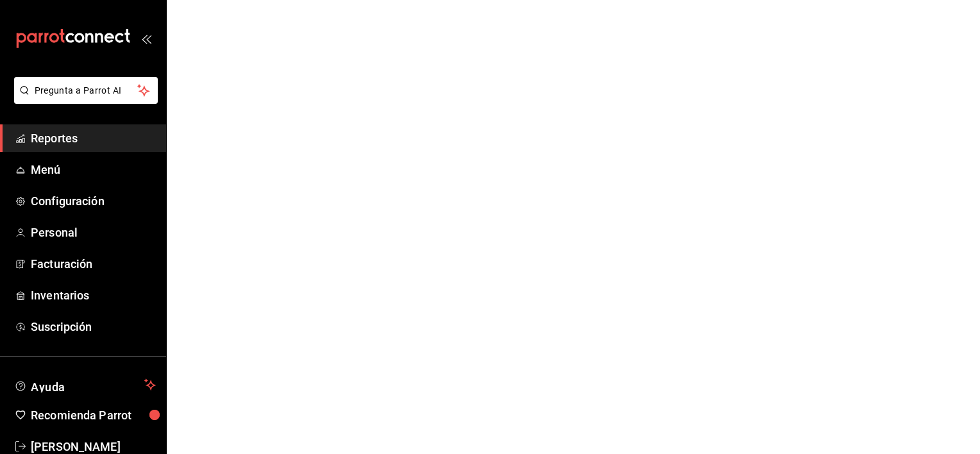 The height and width of the screenshot is (454, 980). Describe the element at coordinates (85, 385) in the screenshot. I see `span: Ayuda` at that location.